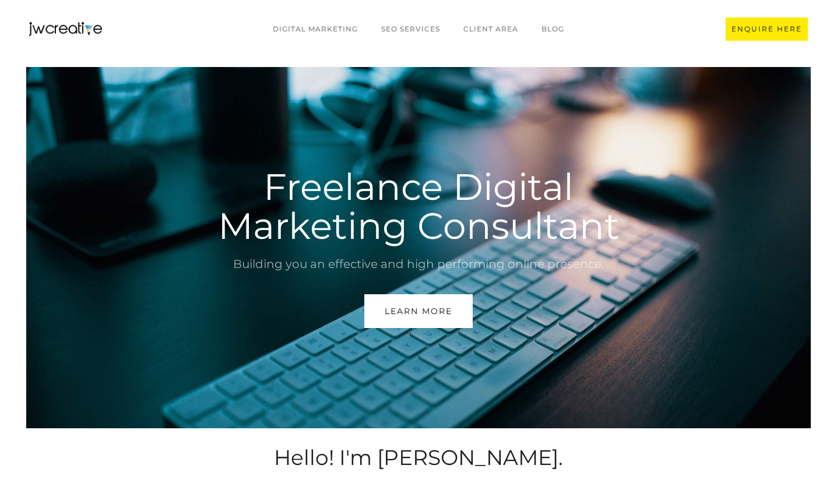  What do you see at coordinates (553, 29) in the screenshot?
I see `a: BLOG` at bounding box center [553, 29].